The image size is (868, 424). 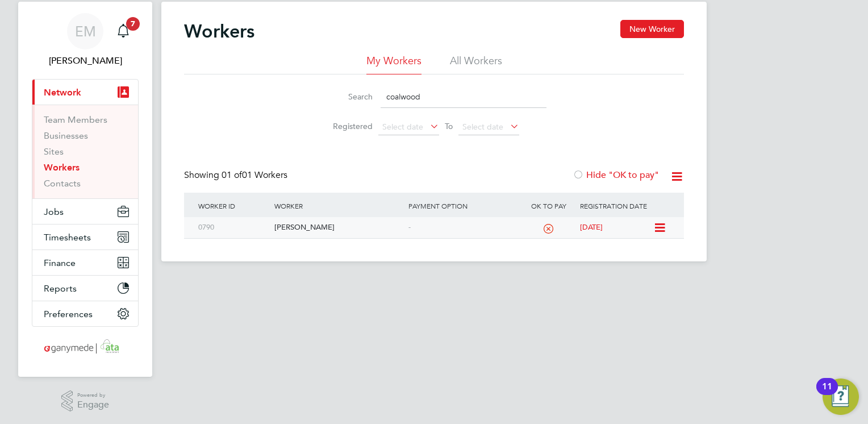 What do you see at coordinates (63, 92) in the screenshot?
I see `span: Network` at bounding box center [63, 92].